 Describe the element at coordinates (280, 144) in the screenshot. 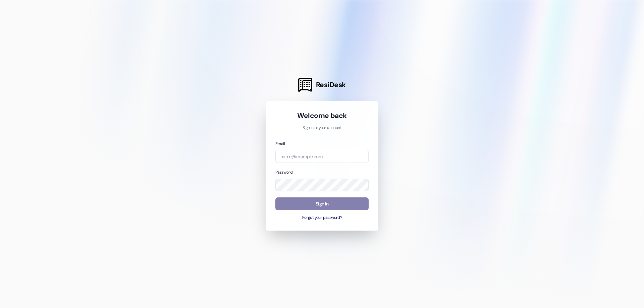

I see `label: Email` at that location.